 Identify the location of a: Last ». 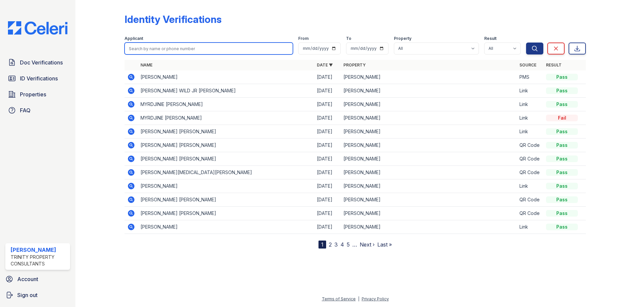
(384, 244).